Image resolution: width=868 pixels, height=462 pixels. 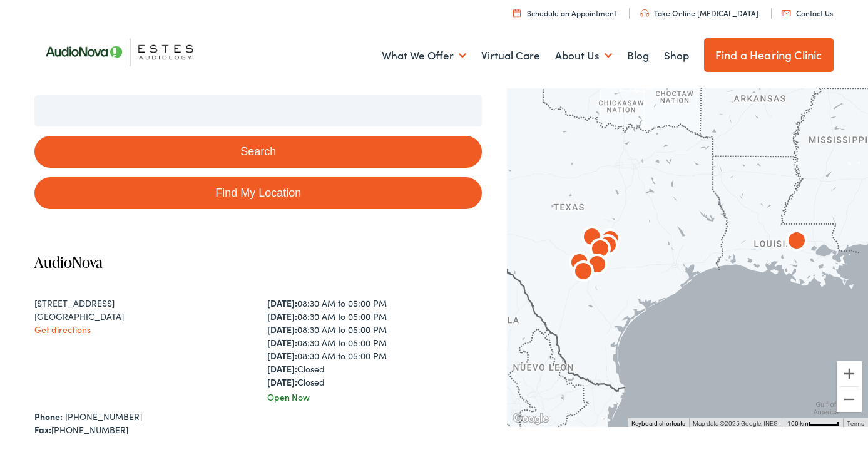 What do you see at coordinates (62, 329) in the screenshot?
I see `a: Get directions` at bounding box center [62, 329].